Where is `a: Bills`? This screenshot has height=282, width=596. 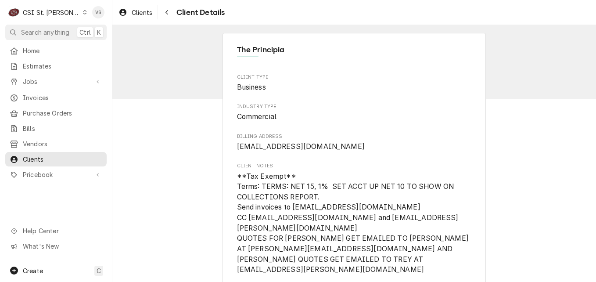
a: Bills is located at coordinates (56, 128).